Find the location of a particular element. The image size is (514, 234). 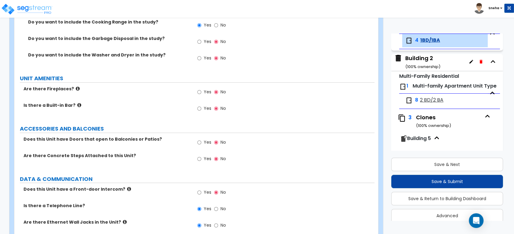

label: DATA & COMMUNICATION is located at coordinates (197, 179).